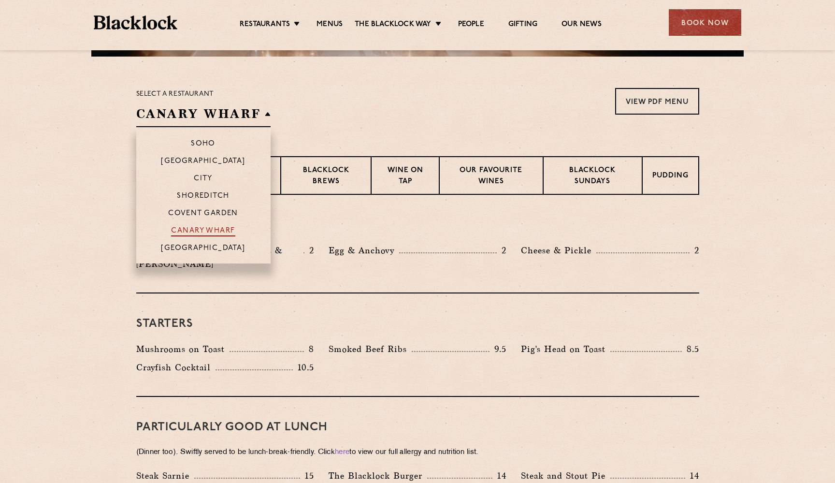  Describe the element at coordinates (705, 22) in the screenshot. I see `div: Book Now` at that location.